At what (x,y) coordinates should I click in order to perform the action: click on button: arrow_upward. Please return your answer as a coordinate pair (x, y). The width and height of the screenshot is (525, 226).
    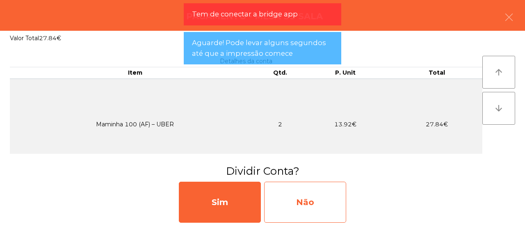
    Looking at the image, I should click on (499, 72).